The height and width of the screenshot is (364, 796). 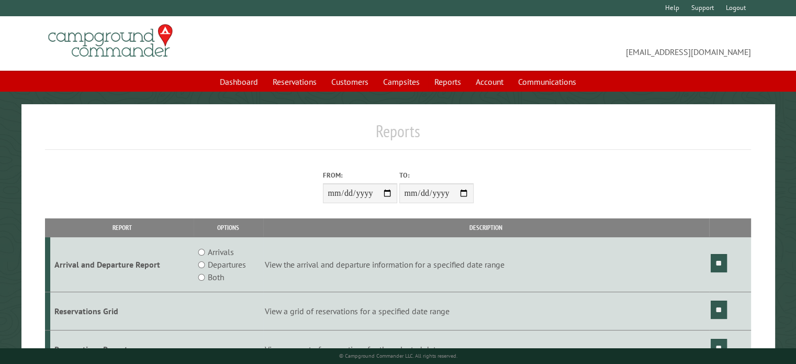 What do you see at coordinates (486, 311) in the screenshot?
I see `td: View a grid of reservations for a specified date range` at bounding box center [486, 311].